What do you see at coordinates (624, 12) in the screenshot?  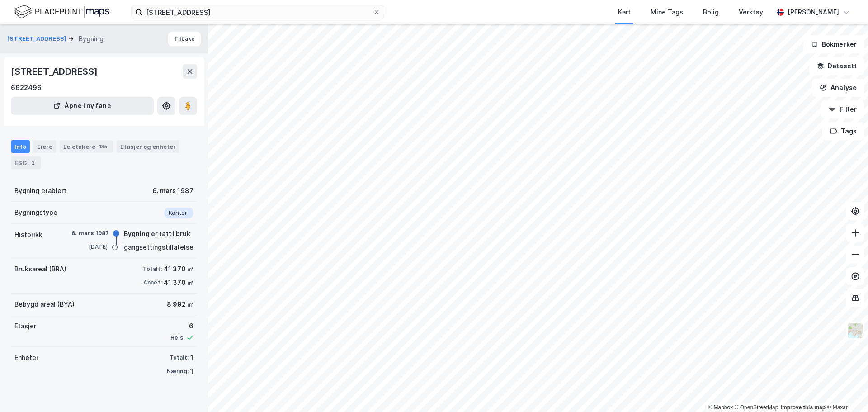 I see `div: Kart` at bounding box center [624, 12].